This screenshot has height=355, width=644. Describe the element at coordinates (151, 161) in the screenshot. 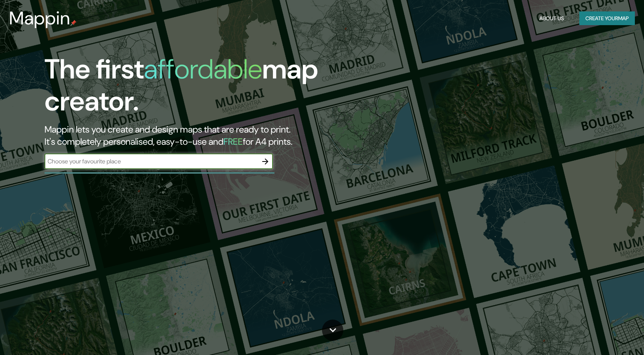

I see `input: Choose your favourite place` at that location.